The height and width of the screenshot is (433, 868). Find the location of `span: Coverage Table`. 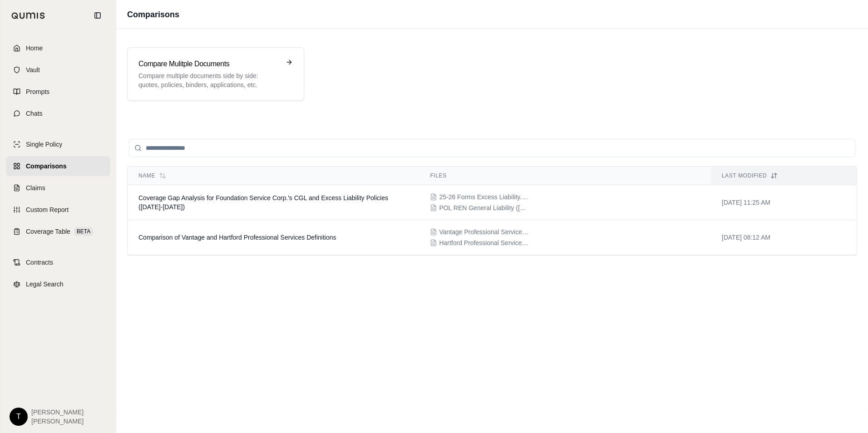

span: Coverage Table is located at coordinates (48, 232).